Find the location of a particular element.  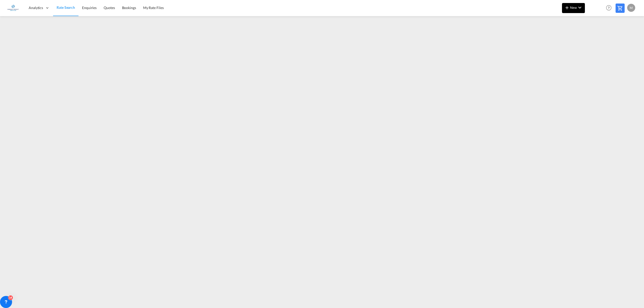

span: Enquiries is located at coordinates (89, 7).